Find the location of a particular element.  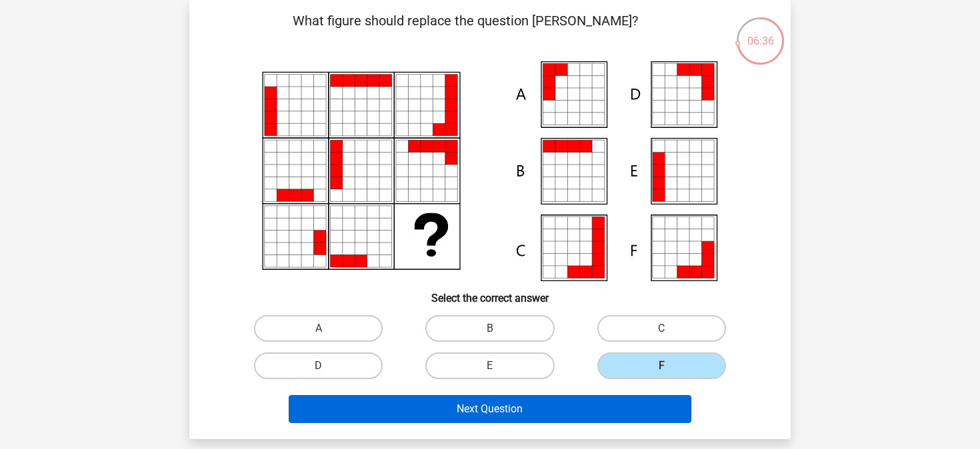

label: C is located at coordinates (661, 329).